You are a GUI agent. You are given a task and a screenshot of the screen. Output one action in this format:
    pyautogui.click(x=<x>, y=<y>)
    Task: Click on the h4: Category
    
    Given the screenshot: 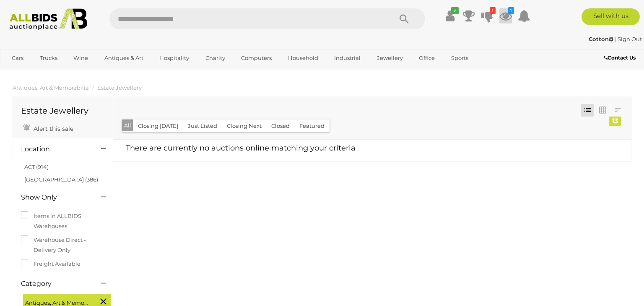 What is the action you would take?
    pyautogui.click(x=54, y=284)
    